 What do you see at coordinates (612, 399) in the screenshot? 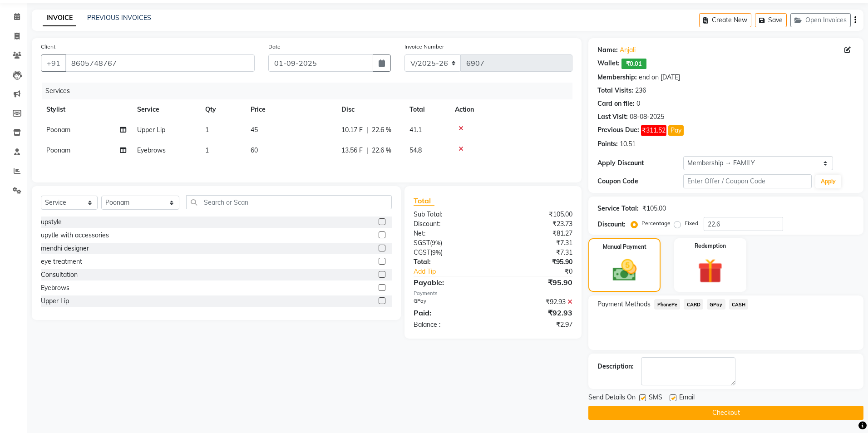
I see `span: Send Details On` at bounding box center [612, 399].